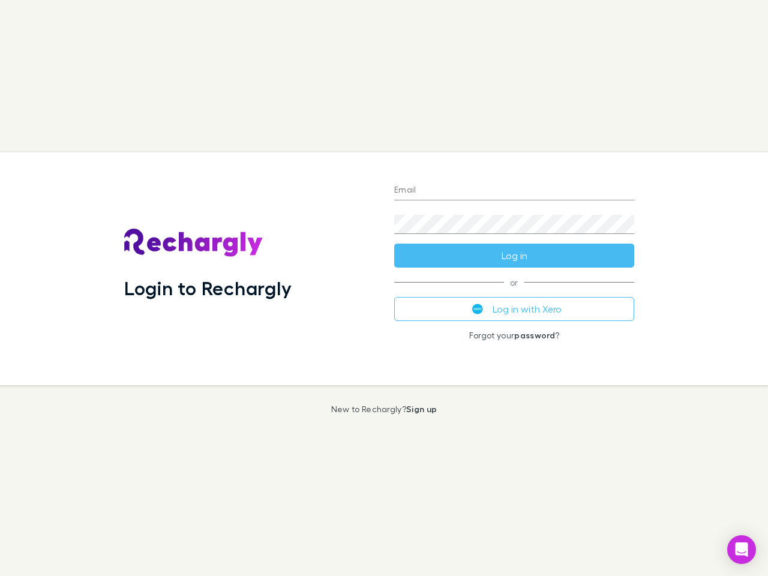 The width and height of the screenshot is (768, 576). What do you see at coordinates (207, 288) in the screenshot?
I see `h1: Login to Rechargly` at bounding box center [207, 288].